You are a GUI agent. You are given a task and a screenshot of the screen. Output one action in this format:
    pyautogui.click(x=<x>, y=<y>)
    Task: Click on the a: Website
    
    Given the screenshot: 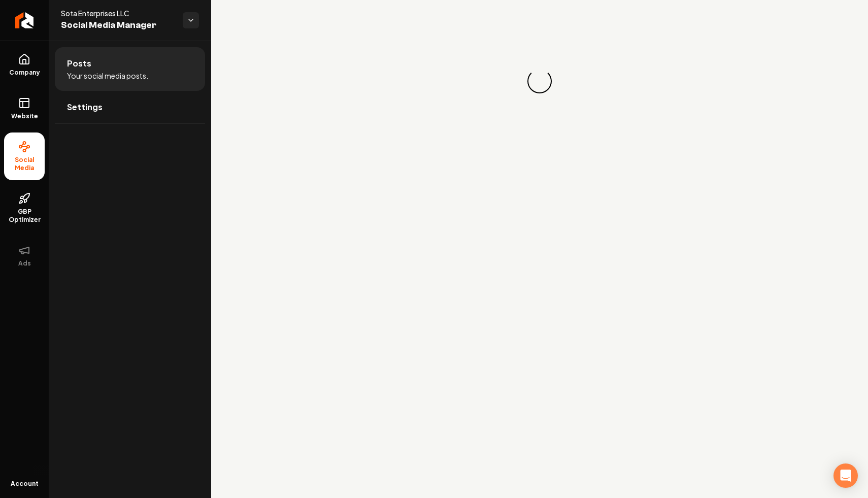 What is the action you would take?
    pyautogui.click(x=24, y=109)
    